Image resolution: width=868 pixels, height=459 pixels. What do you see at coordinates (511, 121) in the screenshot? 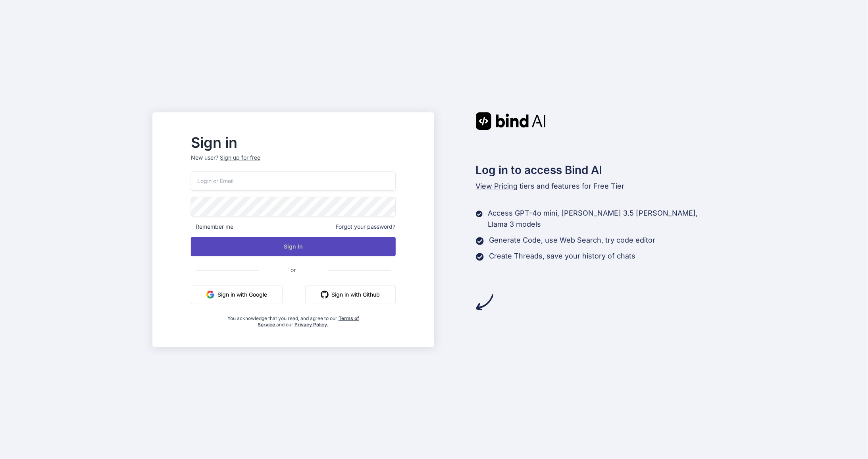
I see `img: Bind AI logo` at bounding box center [511, 121].